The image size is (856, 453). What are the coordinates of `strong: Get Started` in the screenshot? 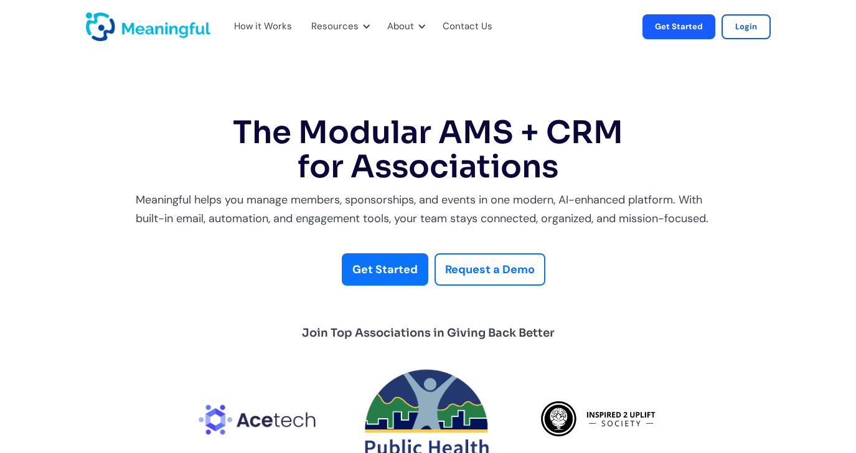 It's located at (385, 270).